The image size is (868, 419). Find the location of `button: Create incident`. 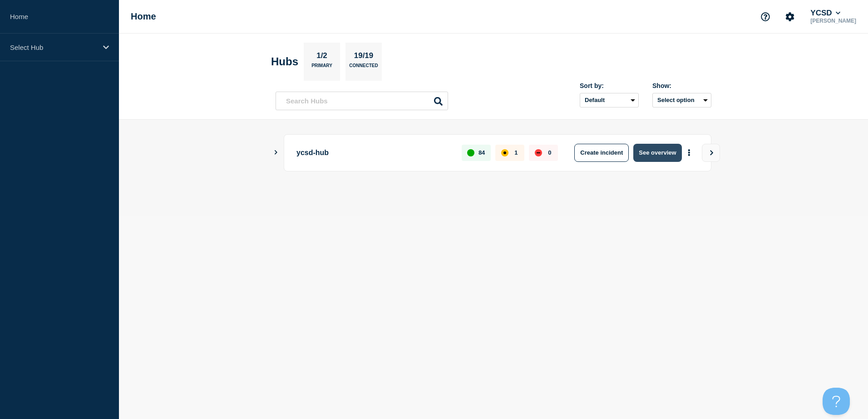

button: Create incident is located at coordinates (601, 153).